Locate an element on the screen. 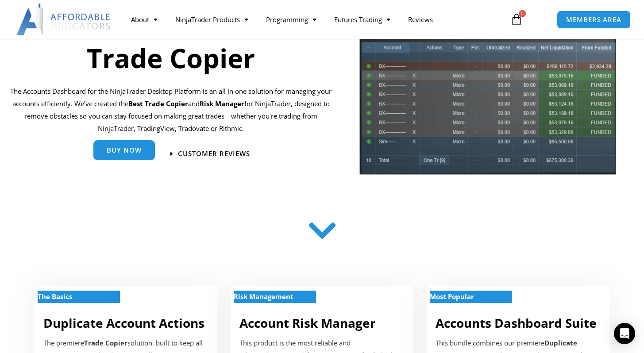 The image size is (644, 353). a: Account Risk Manager is located at coordinates (308, 323).